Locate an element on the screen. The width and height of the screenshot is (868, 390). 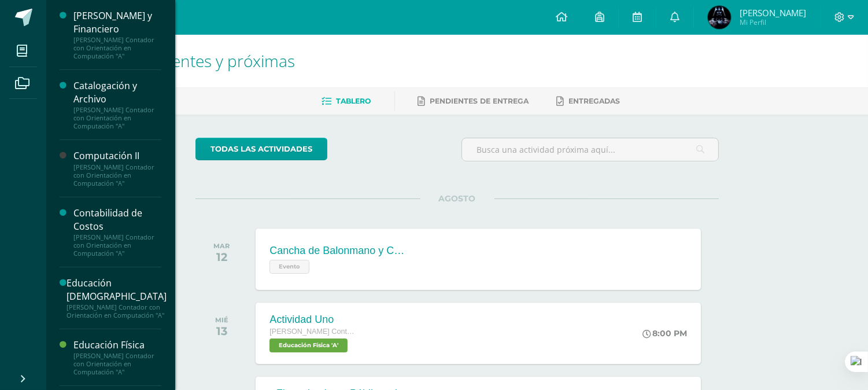
a: Entregadas is located at coordinates (589, 102).